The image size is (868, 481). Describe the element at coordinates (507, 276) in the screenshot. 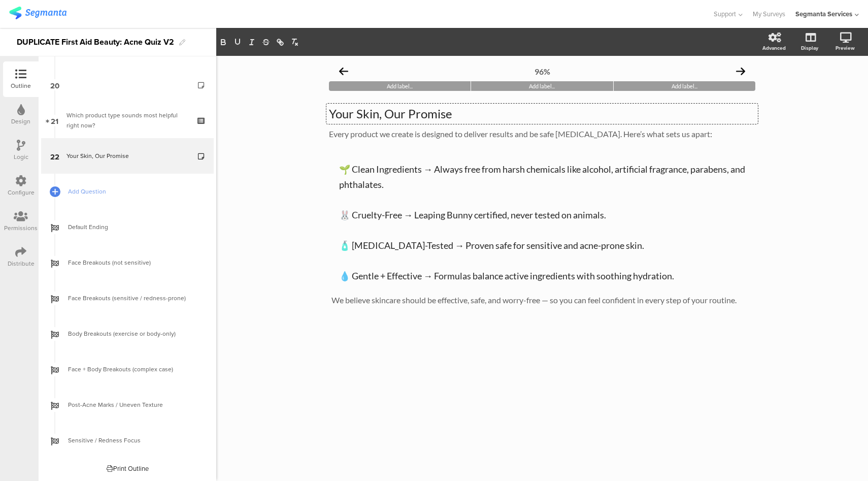

I see `span: 💧 Gentle + Effective → Formulas balance active ingredients with soothing hydration.` at that location.